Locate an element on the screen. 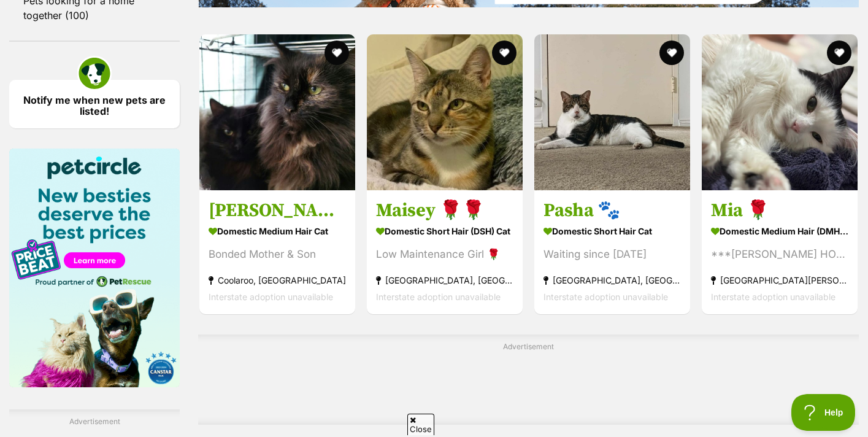  img: Pet Circle promo banner is located at coordinates (95, 267).